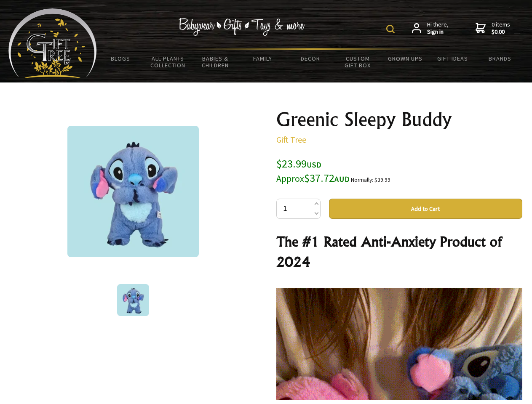  Describe the element at coordinates (313, 170) in the screenshot. I see `span: $23.99 $37.72` at that location.